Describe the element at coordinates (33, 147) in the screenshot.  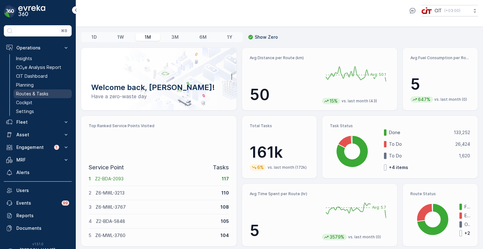
I see `p: Engagement` at that location.